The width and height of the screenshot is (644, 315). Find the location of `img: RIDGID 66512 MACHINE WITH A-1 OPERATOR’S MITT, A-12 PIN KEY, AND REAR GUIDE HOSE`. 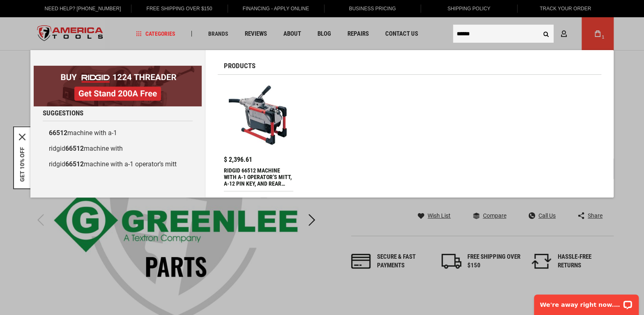

img: RIDGID 66512 MACHINE WITH A-1 OPERATOR’S MITT, A-12 PIN KEY, AND REAR GUIDE HOSE is located at coordinates (258, 116).